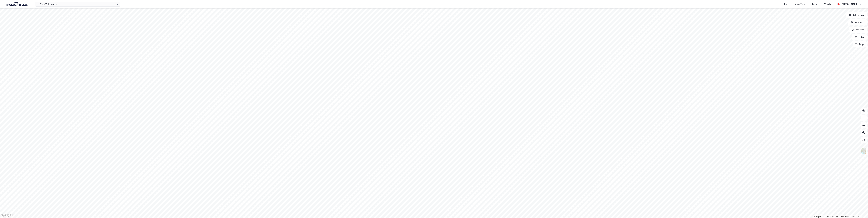  What do you see at coordinates (857, 22) in the screenshot?
I see `button: Datasett` at bounding box center [857, 22].